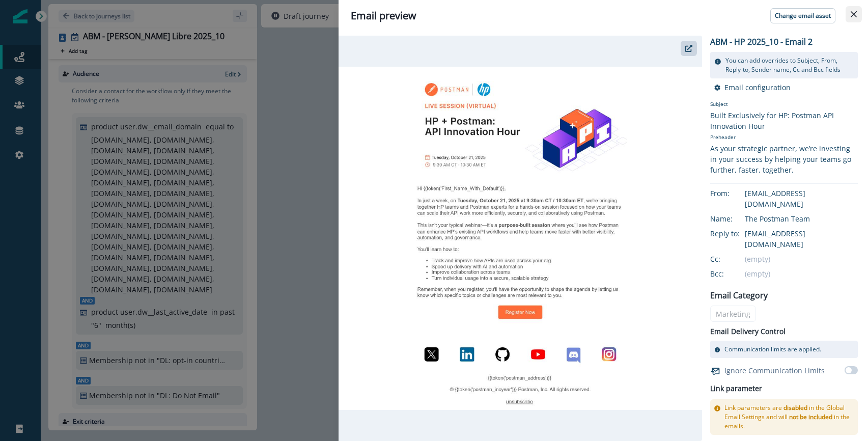 This screenshot has height=441, width=868. What do you see at coordinates (739, 295) in the screenshot?
I see `p: Email Category` at bounding box center [739, 295].